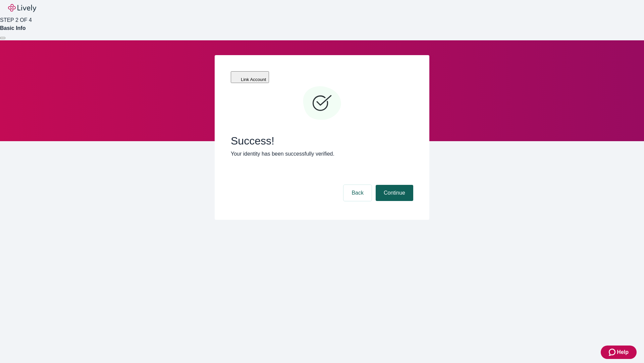 This screenshot has width=644, height=363. I want to click on span: Success!, so click(322, 141).